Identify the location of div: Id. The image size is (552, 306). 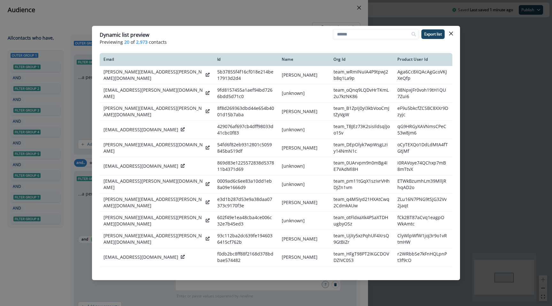
(246, 59).